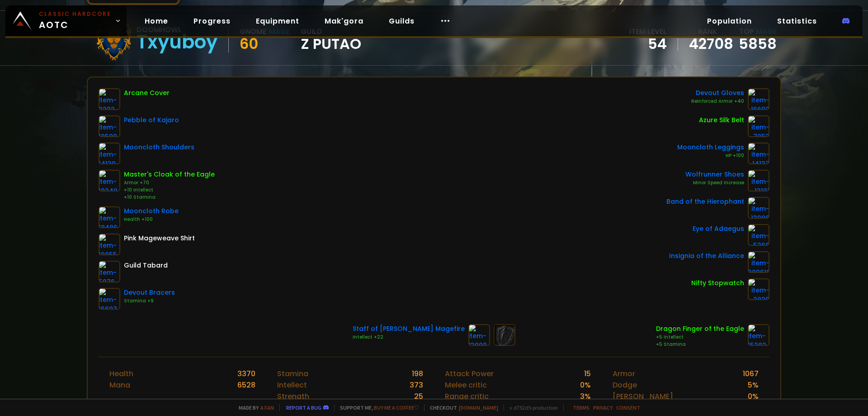 The width and height of the screenshot is (868, 416). I want to click on div: Pink Mageweave Shirt, so click(159, 238).